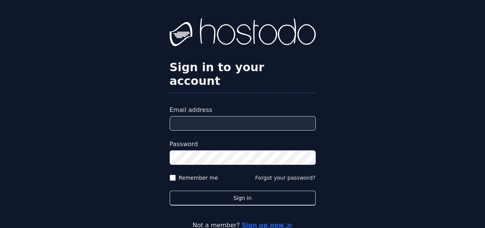  What do you see at coordinates (285, 178) in the screenshot?
I see `button: Forgot your password?` at bounding box center [285, 178].